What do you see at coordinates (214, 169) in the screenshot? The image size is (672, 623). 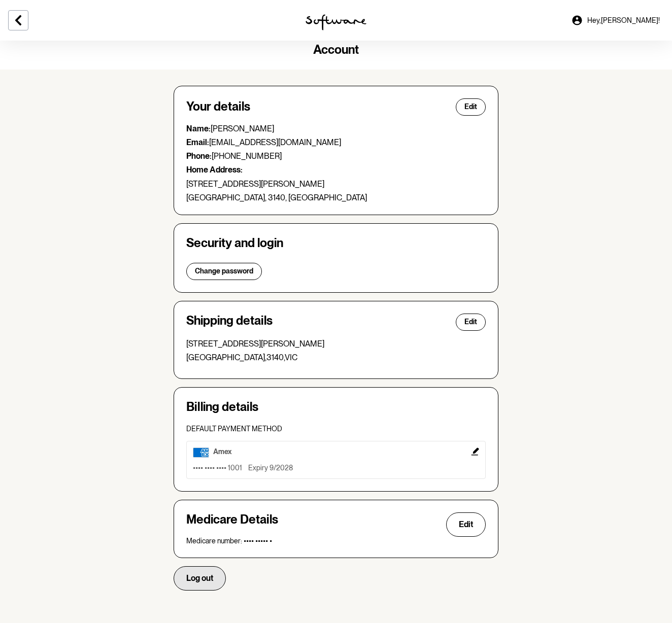 I see `strong: Home Address:` at bounding box center [214, 169].